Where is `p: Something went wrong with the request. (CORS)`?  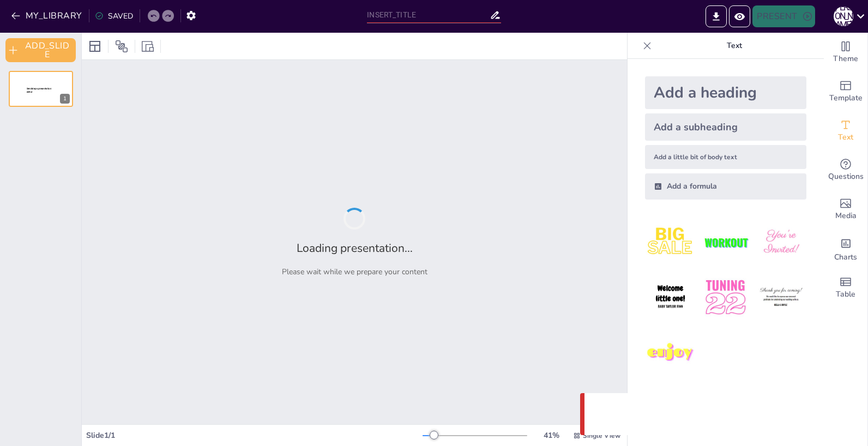 p: Something went wrong with the request. (CORS) is located at coordinates (720, 415).